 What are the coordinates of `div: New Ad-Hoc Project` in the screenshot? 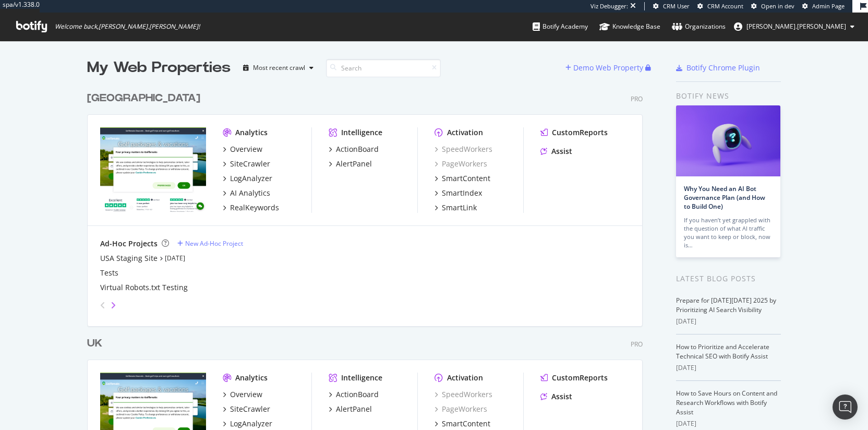 It's located at (214, 243).